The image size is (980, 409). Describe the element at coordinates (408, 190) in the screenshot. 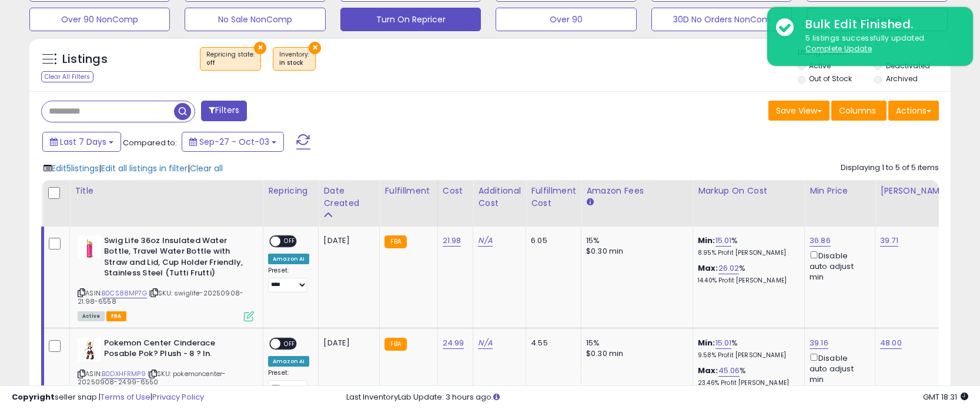

I see `div: Fulfillment` at that location.